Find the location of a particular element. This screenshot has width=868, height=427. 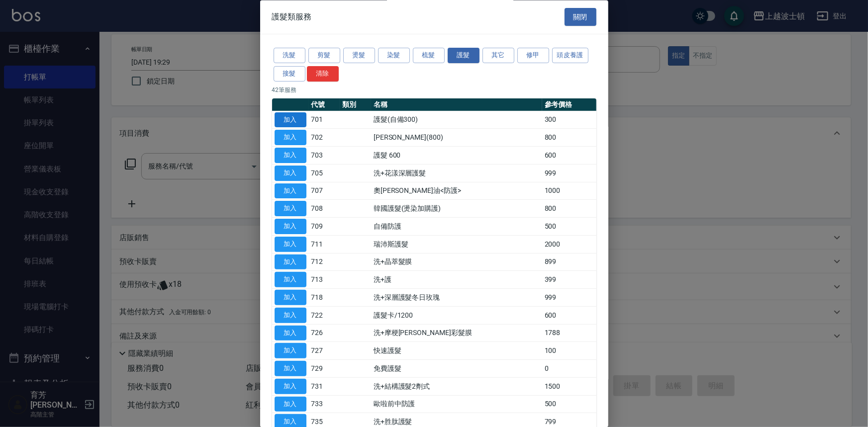

button: 清除 is located at coordinates (323, 73).